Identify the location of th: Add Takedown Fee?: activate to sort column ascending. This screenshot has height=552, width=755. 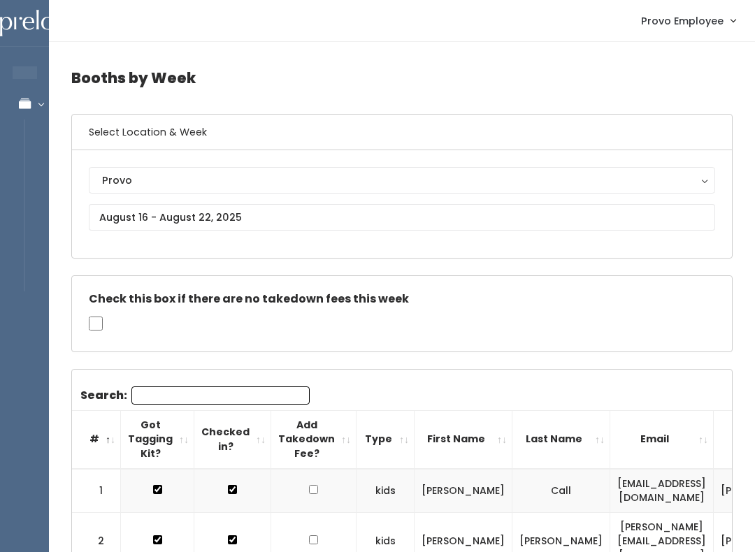
(314, 439).